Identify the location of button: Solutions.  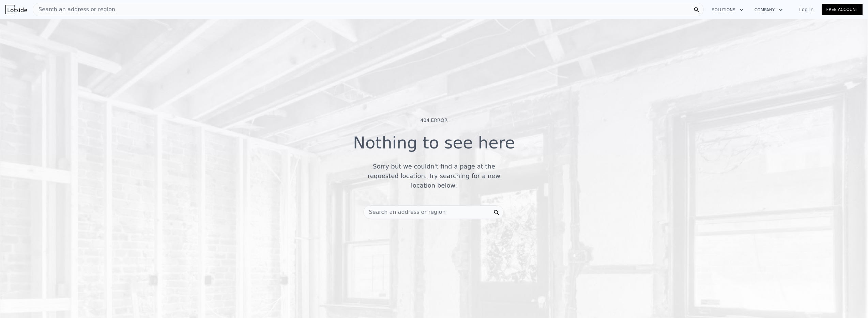
(727, 10).